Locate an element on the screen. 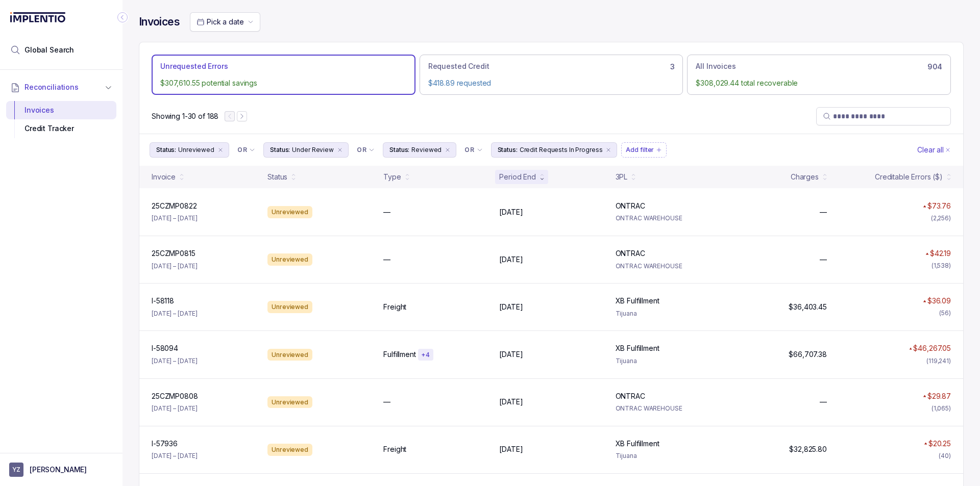 The image size is (980, 486). button: Filter Chip Add filter is located at coordinates (643, 150).